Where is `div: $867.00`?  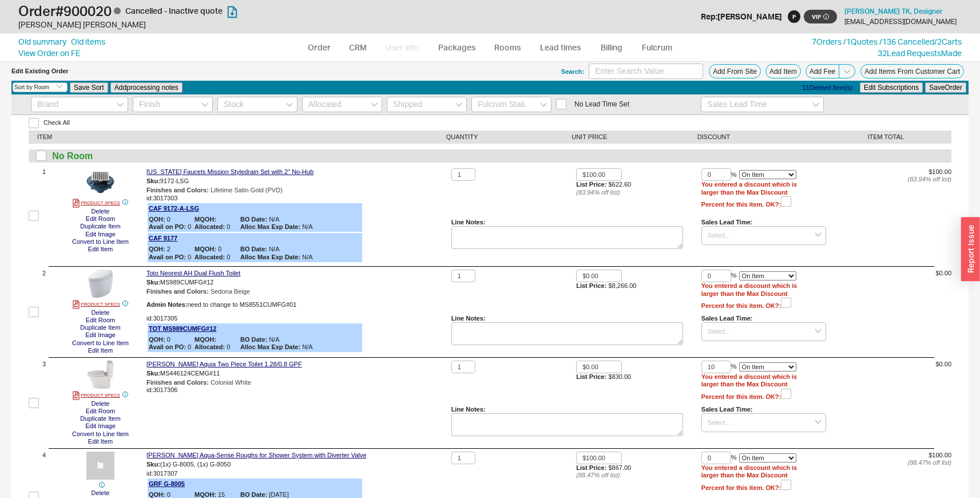
div: $867.00 is located at coordinates (639, 472).